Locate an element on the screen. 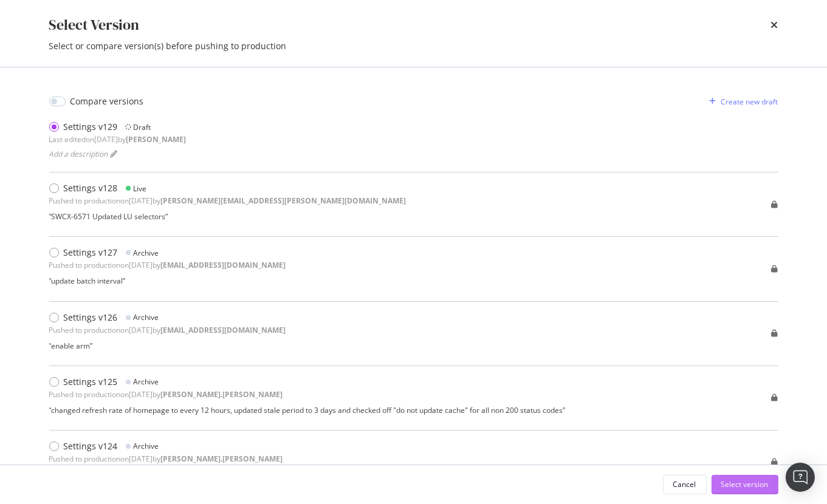 This screenshot has height=504, width=827. div: Settings v126 is located at coordinates (91, 318).